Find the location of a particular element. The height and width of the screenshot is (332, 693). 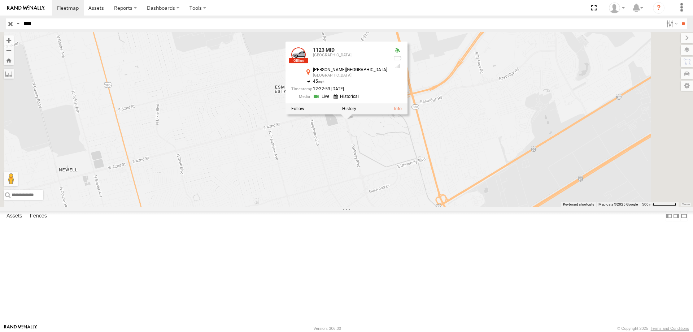

button: Zoom Home is located at coordinates (9, 60).